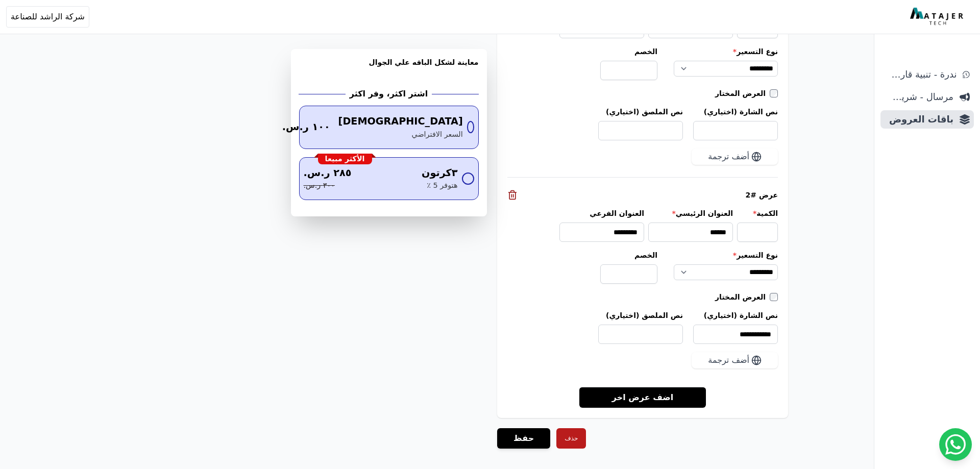 Image resolution: width=980 pixels, height=469 pixels. Describe the element at coordinates (919, 120) in the screenshot. I see `span: باقات العروض` at that location.